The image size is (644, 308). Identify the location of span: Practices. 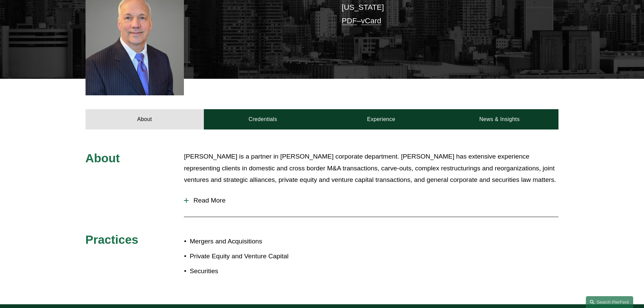
(112, 239).